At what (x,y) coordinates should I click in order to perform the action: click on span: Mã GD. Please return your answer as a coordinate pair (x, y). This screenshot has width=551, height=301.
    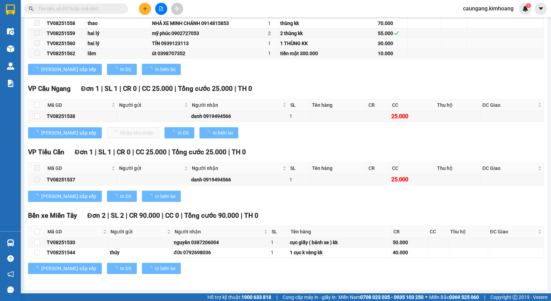
    Looking at the image, I should click on (74, 231).